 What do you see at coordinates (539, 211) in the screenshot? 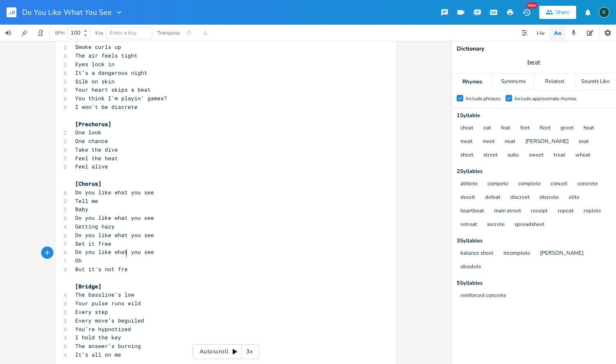
I see `button: receipt` at bounding box center [539, 211].